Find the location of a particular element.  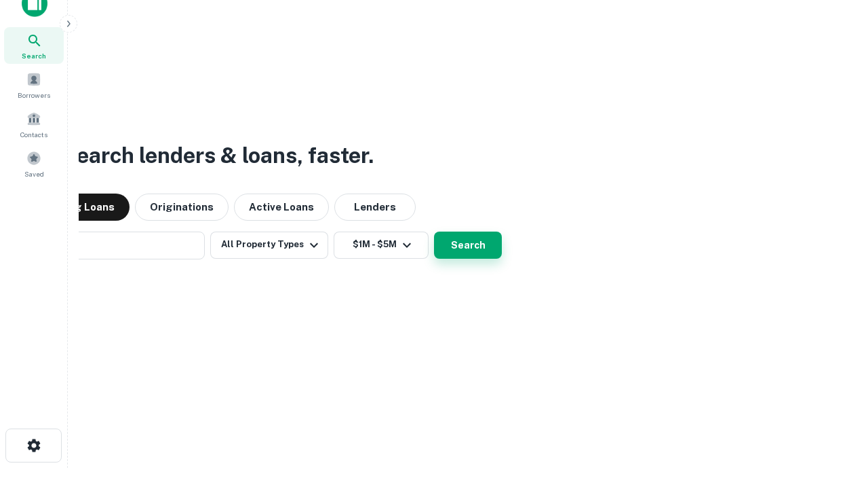

div: Borrowers is located at coordinates (34, 85).